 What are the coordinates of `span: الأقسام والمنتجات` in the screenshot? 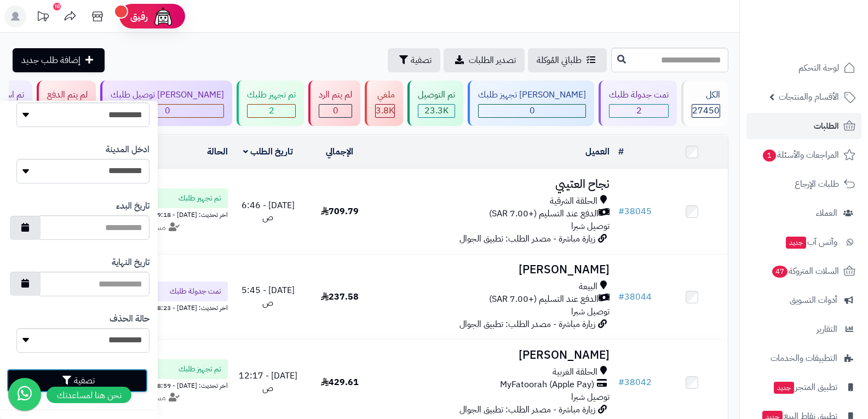 It's located at (809, 97).